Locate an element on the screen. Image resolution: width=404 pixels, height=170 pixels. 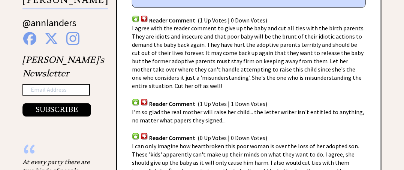
input: Email Address is located at coordinates (56, 90).